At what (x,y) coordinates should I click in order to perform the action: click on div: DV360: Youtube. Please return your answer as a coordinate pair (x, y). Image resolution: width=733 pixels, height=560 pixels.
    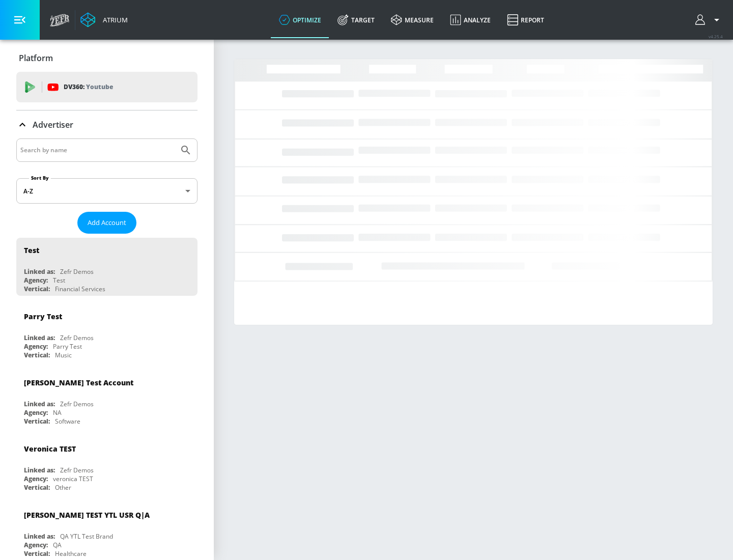
    Looking at the image, I should click on (106, 87).